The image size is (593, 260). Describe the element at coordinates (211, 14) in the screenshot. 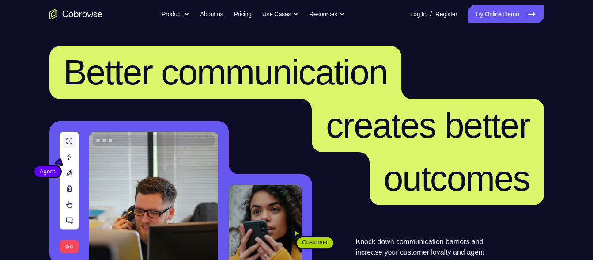

I see `a: About us` at that location.